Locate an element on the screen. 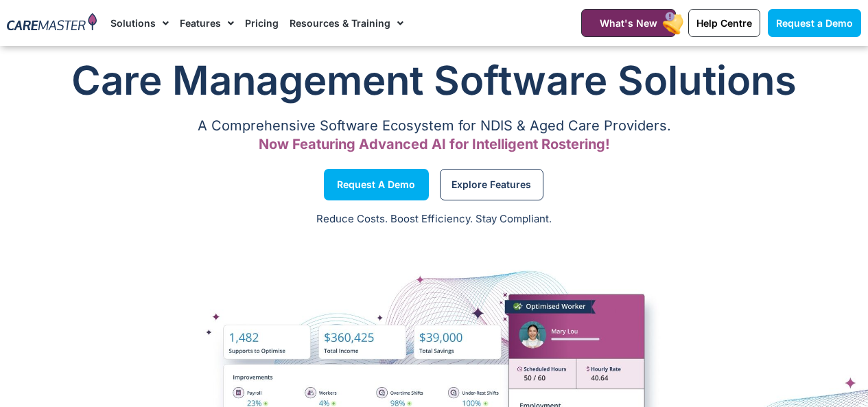  a: What's New is located at coordinates (628, 23).